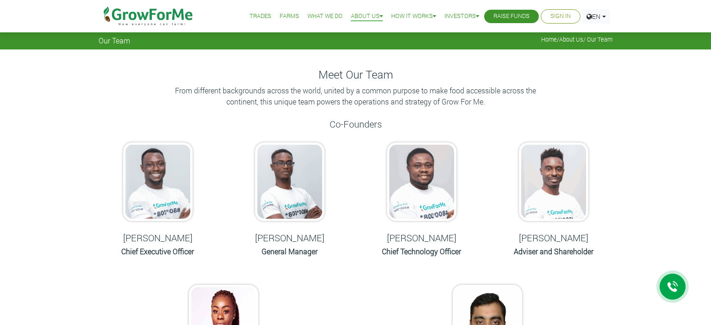 The height and width of the screenshot is (325, 711). What do you see at coordinates (355, 96) in the screenshot?
I see `p: From different backgrounds across the world, united by a common purpose to make food accessible a...` at bounding box center [355, 96].